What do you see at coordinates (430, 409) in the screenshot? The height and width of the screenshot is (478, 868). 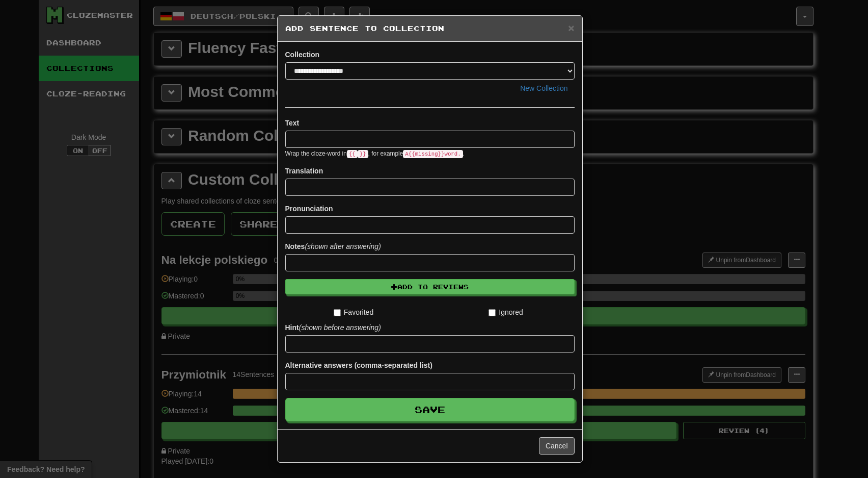 I see `button: Save` at bounding box center [430, 409].